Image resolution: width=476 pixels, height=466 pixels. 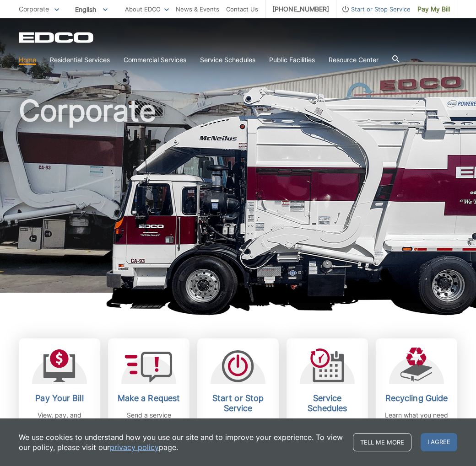 What do you see at coordinates (439, 442) in the screenshot?
I see `span: I agree` at bounding box center [439, 442].